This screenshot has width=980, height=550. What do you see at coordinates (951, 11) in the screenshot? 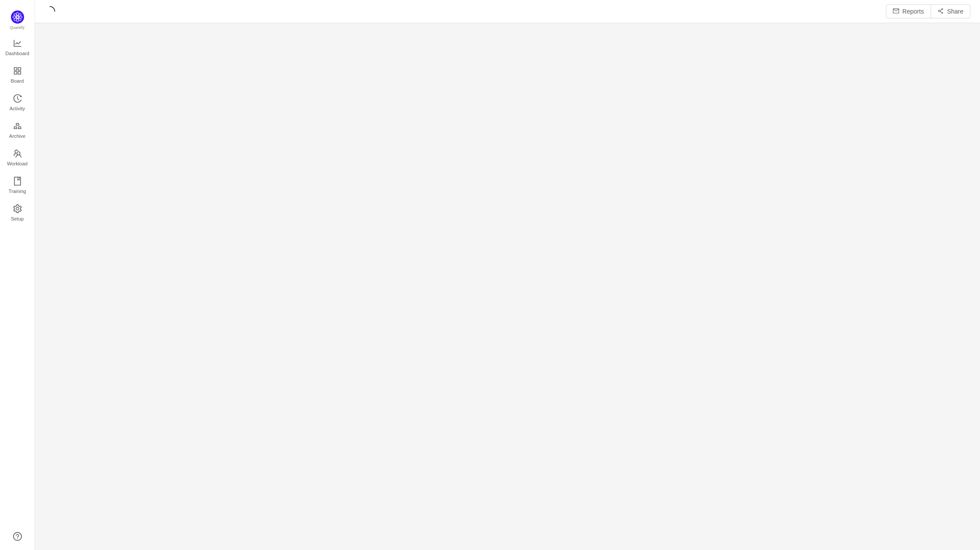
I see `button: icon: share-altShare` at bounding box center [951, 11].